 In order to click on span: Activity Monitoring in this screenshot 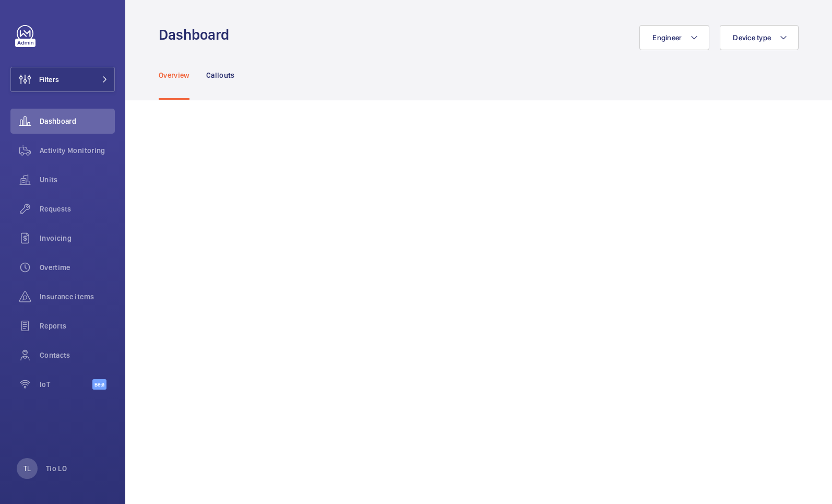, I will do `click(77, 150)`.